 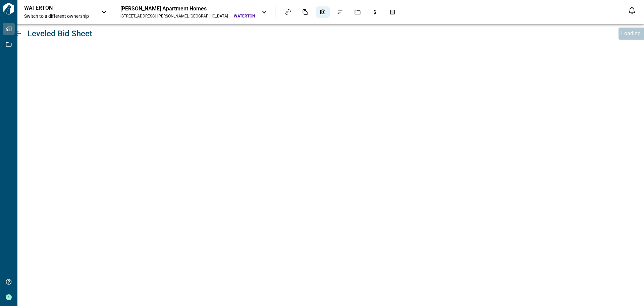 I want to click on p: WATERTON, so click(x=54, y=8).